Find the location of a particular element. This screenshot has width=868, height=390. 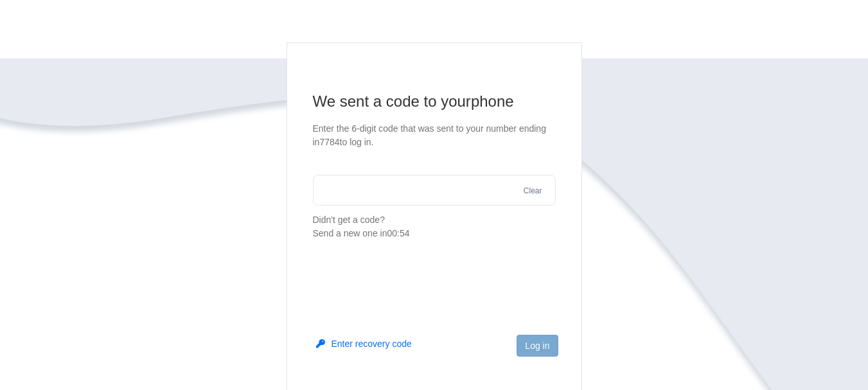

p: Enter the 6-digit code that was sent to your number ending in 7784 to log in. is located at coordinates (435, 136).